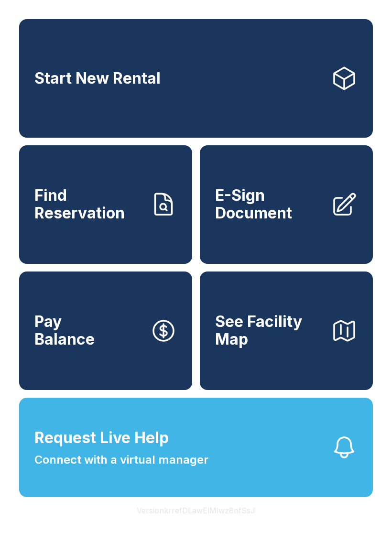 The width and height of the screenshot is (392, 543). What do you see at coordinates (286, 330) in the screenshot?
I see `button: See Facility Map` at bounding box center [286, 330].